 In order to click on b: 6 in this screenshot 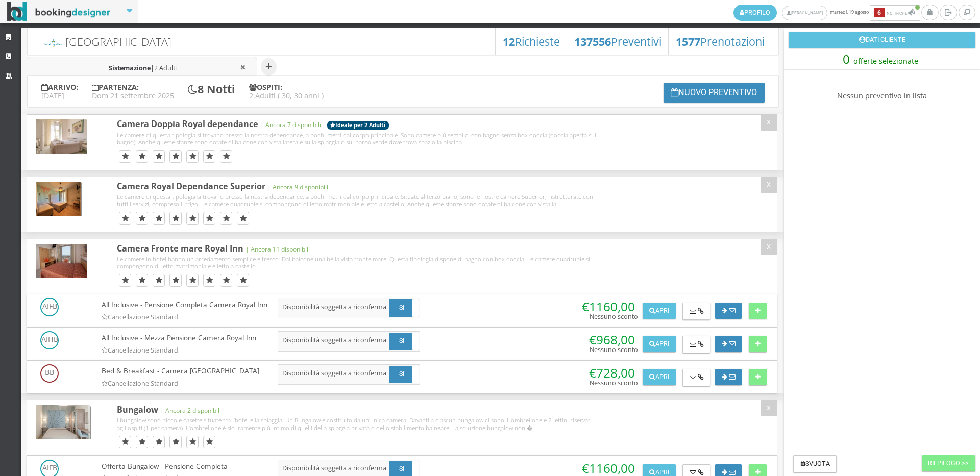, I will do `click(879, 13)`.